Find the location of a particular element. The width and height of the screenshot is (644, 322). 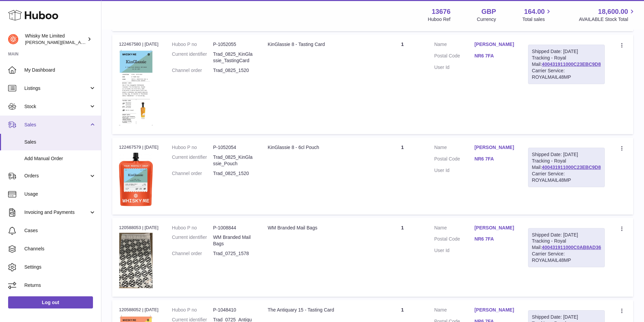

img: frances@whiskyshop.com is located at coordinates (13, 40).